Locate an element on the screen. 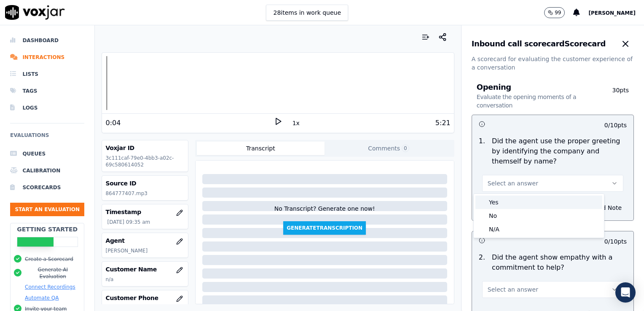  h3: Agent is located at coordinates (144, 240).